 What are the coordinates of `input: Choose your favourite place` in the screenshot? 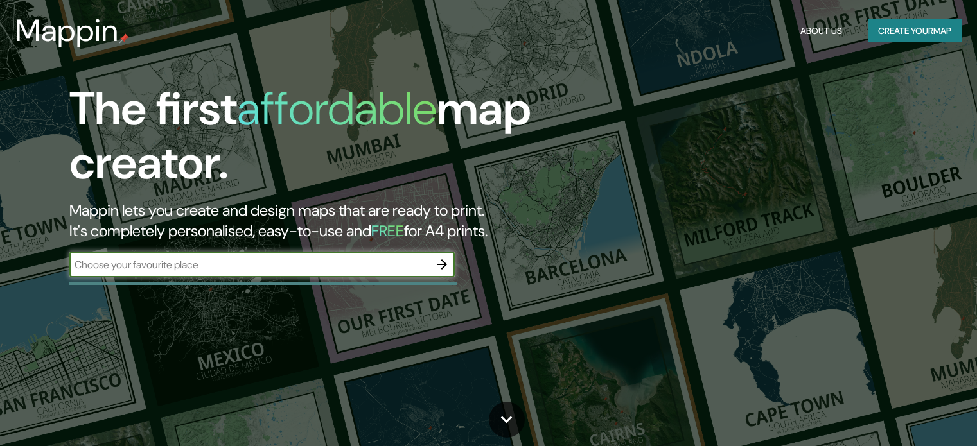 It's located at (249, 265).